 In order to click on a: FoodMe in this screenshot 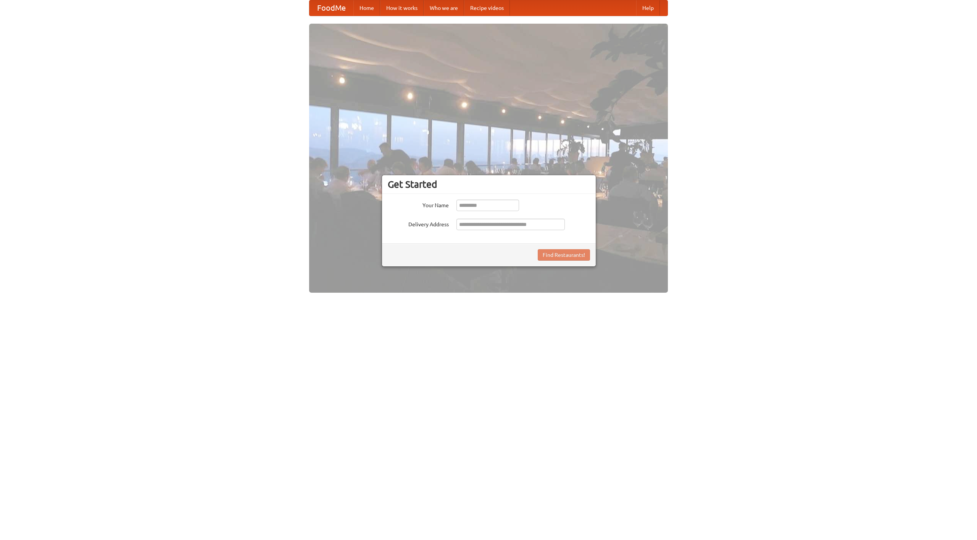, I will do `click(331, 8)`.